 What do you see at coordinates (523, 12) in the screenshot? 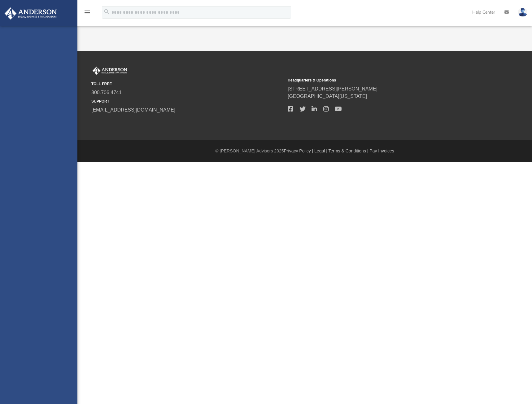
I see `img: User Pic` at bounding box center [523, 12].